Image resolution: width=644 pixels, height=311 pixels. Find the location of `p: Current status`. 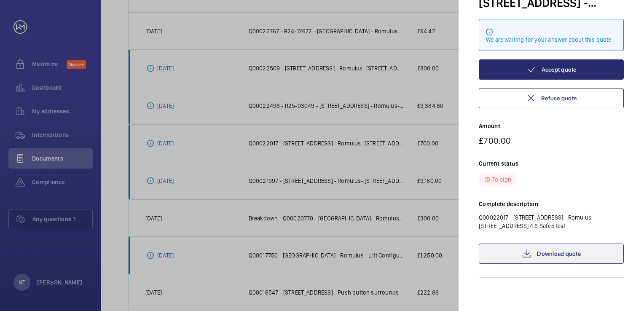

p: Current status is located at coordinates (552, 164).